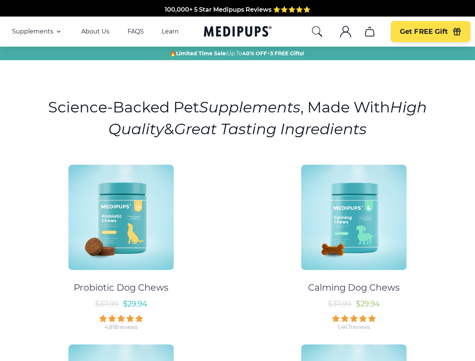 The image size is (475, 361). What do you see at coordinates (431, 32) in the screenshot?
I see `button: Get FREE Gift` at bounding box center [431, 32].